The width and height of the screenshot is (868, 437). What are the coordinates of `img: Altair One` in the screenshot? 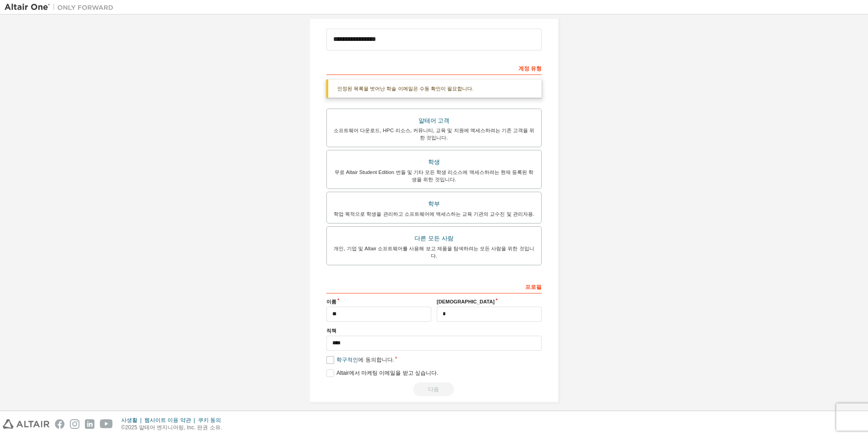 It's located at (61, 8).